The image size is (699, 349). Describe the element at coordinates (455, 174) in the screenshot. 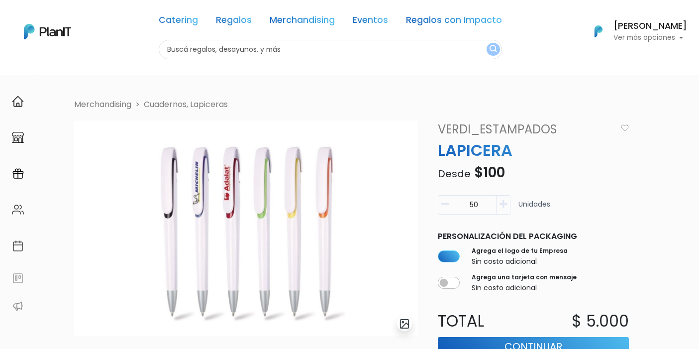

I see `span: Desde` at that location.